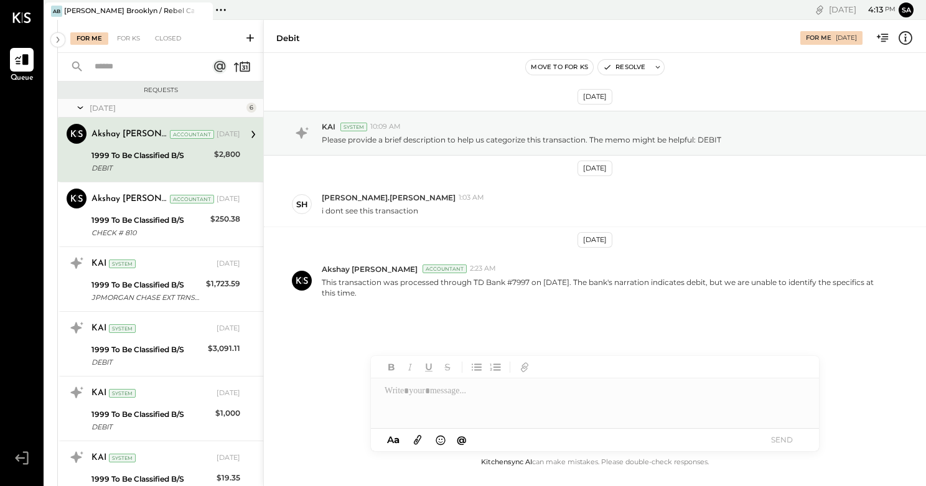 The image size is (926, 486). What do you see at coordinates (447, 367) in the screenshot?
I see `button: Strikethrough` at bounding box center [447, 367].